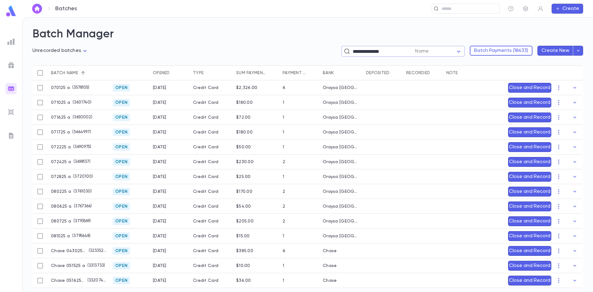  I want to click on p: 070125 a, so click(60, 88).